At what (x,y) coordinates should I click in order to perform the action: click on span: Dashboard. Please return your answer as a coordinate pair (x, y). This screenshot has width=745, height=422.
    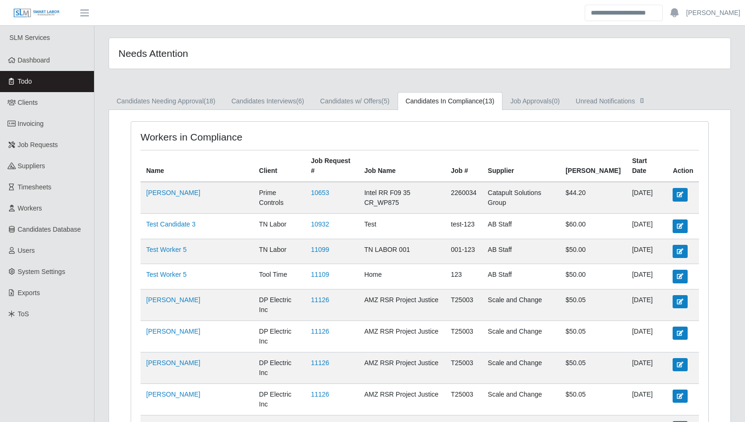
    Looking at the image, I should click on (34, 60).